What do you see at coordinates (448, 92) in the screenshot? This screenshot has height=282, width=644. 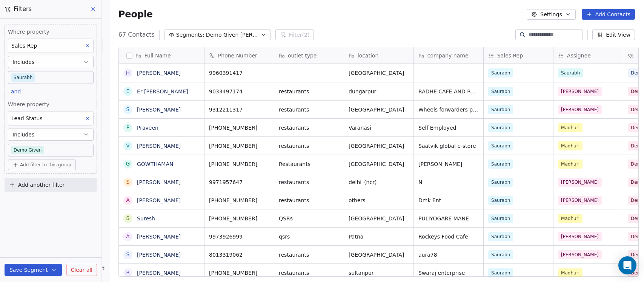 I see `span: RADHE CAFE AND RESTAURANT` at bounding box center [448, 92].